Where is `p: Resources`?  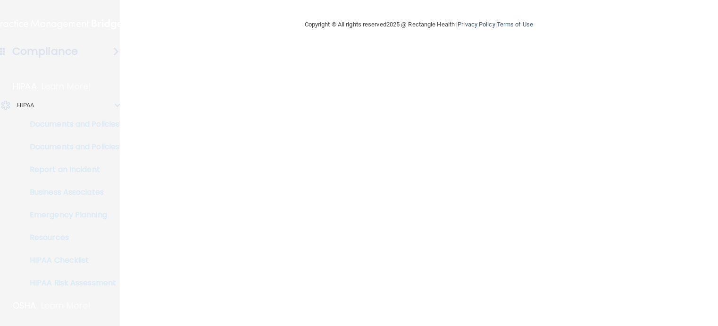
p: Resources is located at coordinates (70, 237).